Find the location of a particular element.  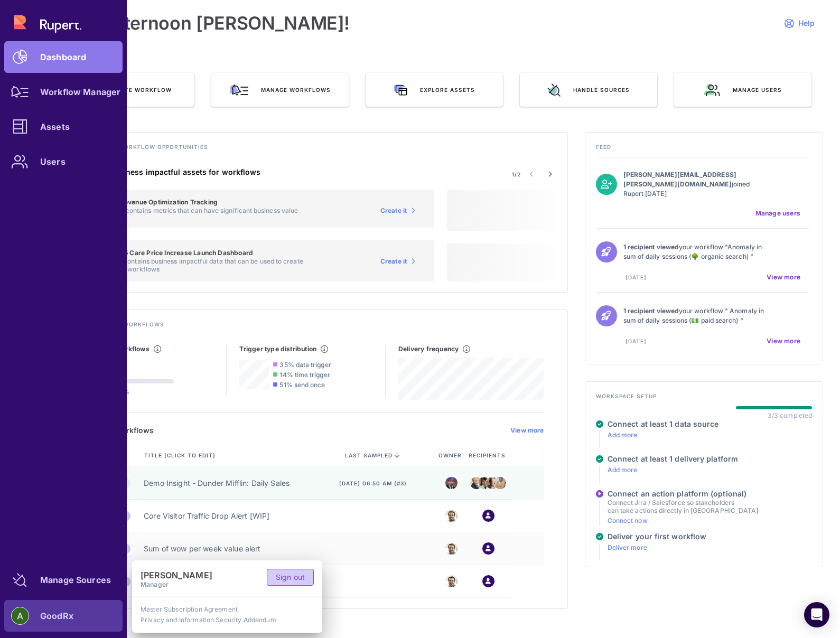

a: View more is located at coordinates (527, 430).